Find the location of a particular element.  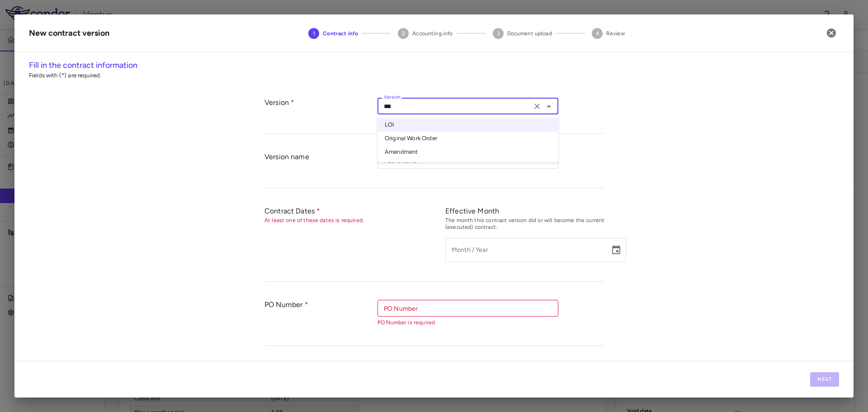

li: Amendment is located at coordinates (468, 152).